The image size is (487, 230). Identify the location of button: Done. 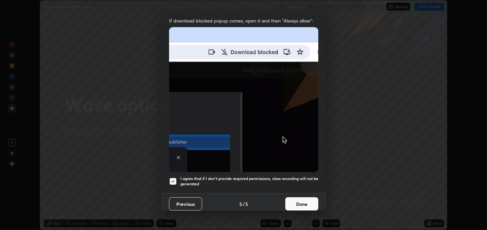
(302, 204).